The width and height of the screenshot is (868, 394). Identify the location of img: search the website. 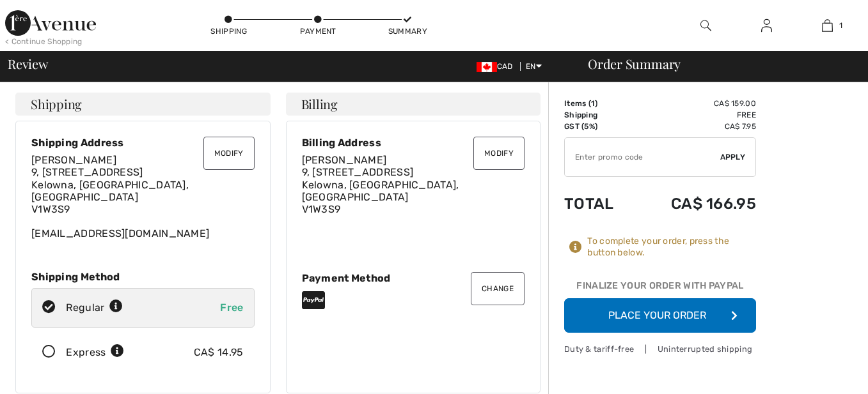
(706, 25).